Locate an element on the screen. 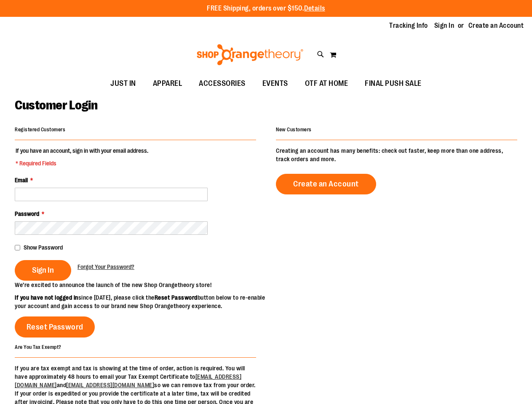 The image size is (532, 404). span: Forgot Your Password? is located at coordinates (105, 267).